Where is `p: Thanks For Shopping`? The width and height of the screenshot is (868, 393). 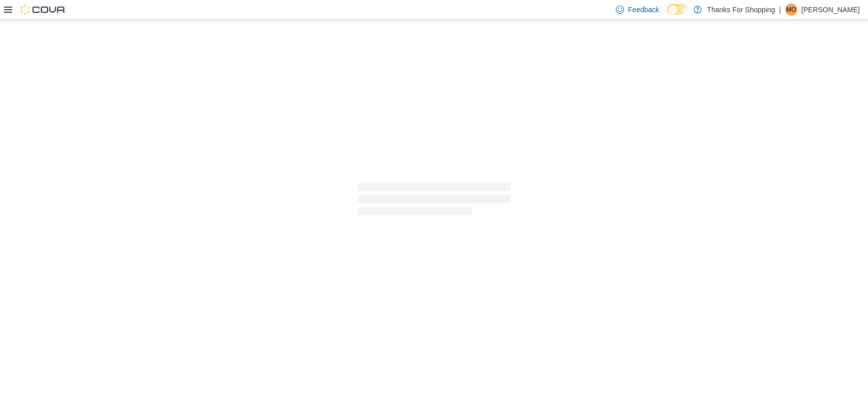 p: Thanks For Shopping is located at coordinates (741, 10).